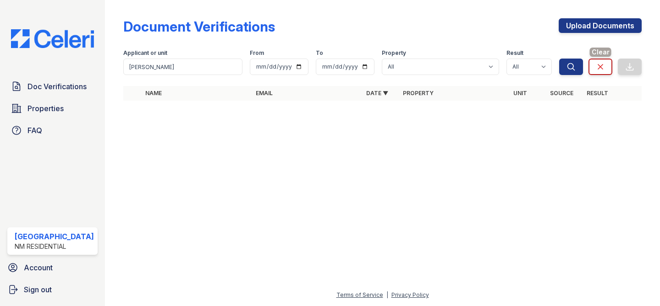 This screenshot has width=660, height=306. What do you see at coordinates (45, 109) in the screenshot?
I see `span: Properties` at bounding box center [45, 109].